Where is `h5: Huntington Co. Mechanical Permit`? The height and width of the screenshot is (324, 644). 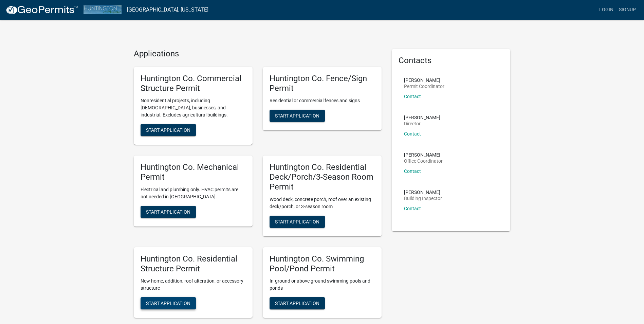 h5: Huntington Co. Mechanical Permit is located at coordinates (193, 172).